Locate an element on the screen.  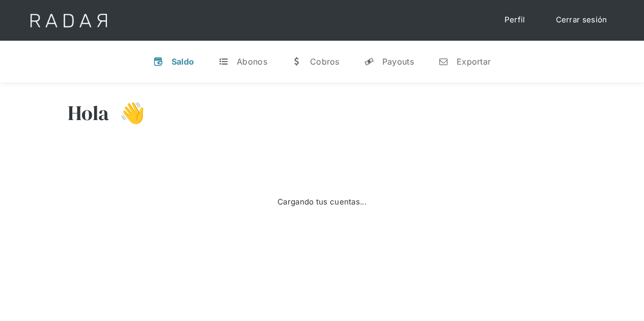
div: Cobros is located at coordinates (325, 62).